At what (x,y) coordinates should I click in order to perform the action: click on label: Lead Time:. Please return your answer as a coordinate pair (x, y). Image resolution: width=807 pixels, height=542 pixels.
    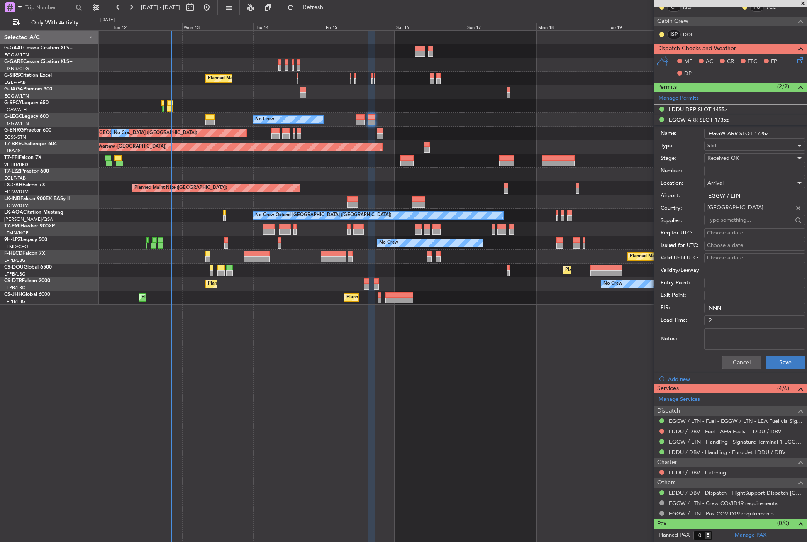
    Looking at the image, I should click on (682, 320).